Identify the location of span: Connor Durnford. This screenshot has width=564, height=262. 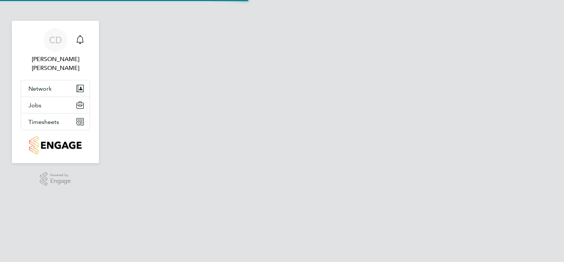
(55, 64).